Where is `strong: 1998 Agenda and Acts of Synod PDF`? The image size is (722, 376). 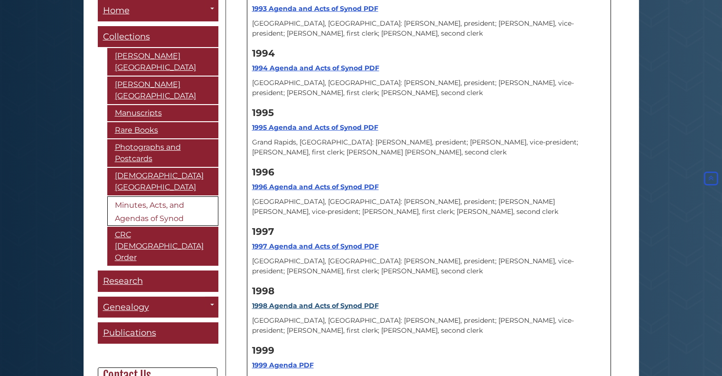 strong: 1998 Agenda and Acts of Synod PDF is located at coordinates (315, 305).